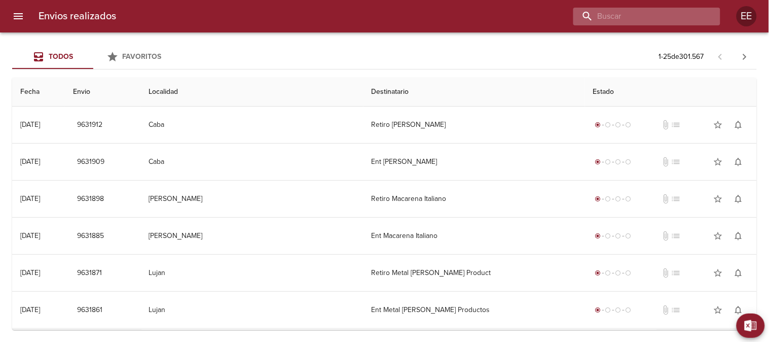 This screenshot has width=769, height=342. I want to click on button: 9631861, so click(90, 310).